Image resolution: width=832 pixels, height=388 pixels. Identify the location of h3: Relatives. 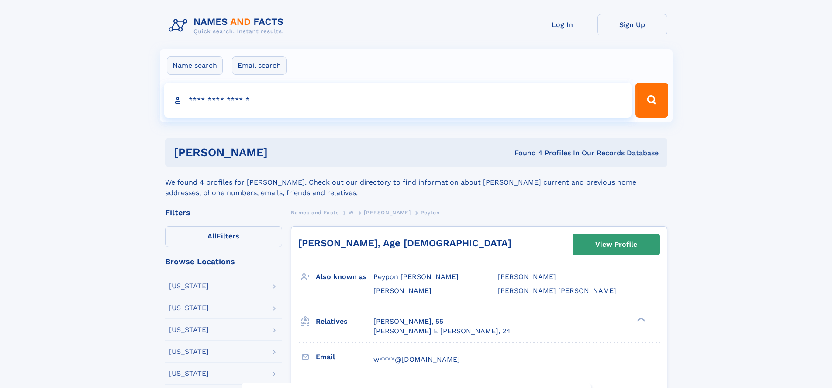
(345, 321).